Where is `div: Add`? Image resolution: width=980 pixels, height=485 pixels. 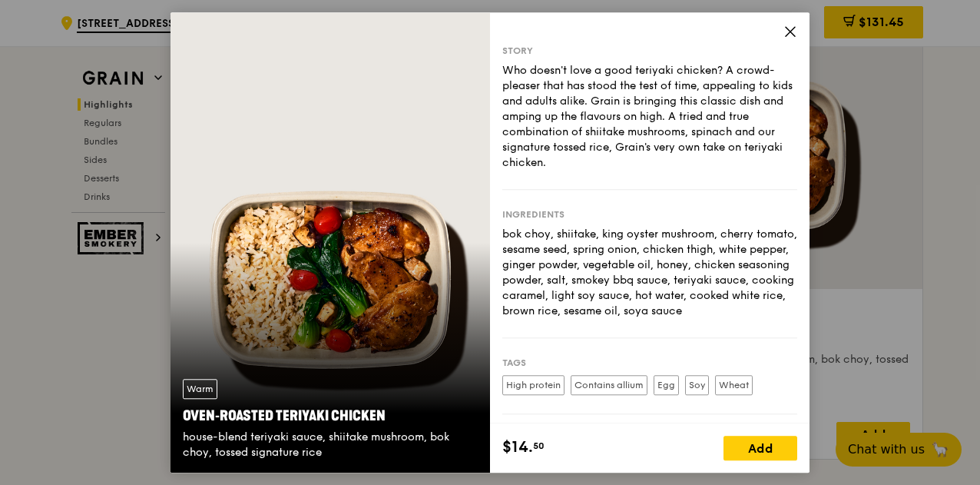 div: Add is located at coordinates (761, 448).